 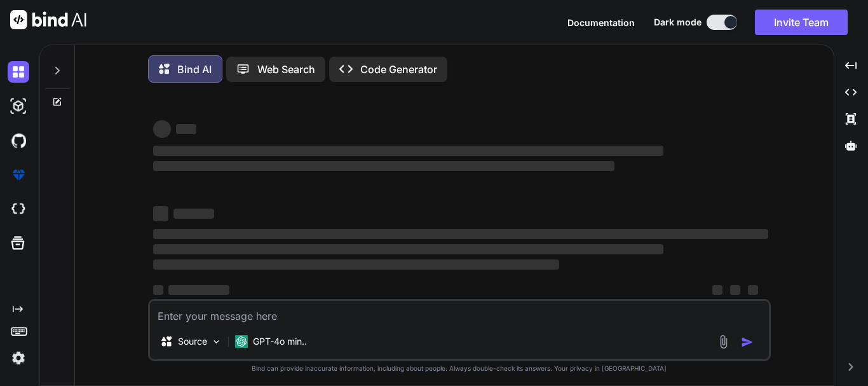 What do you see at coordinates (601, 22) in the screenshot?
I see `span: Documentation` at bounding box center [601, 22].